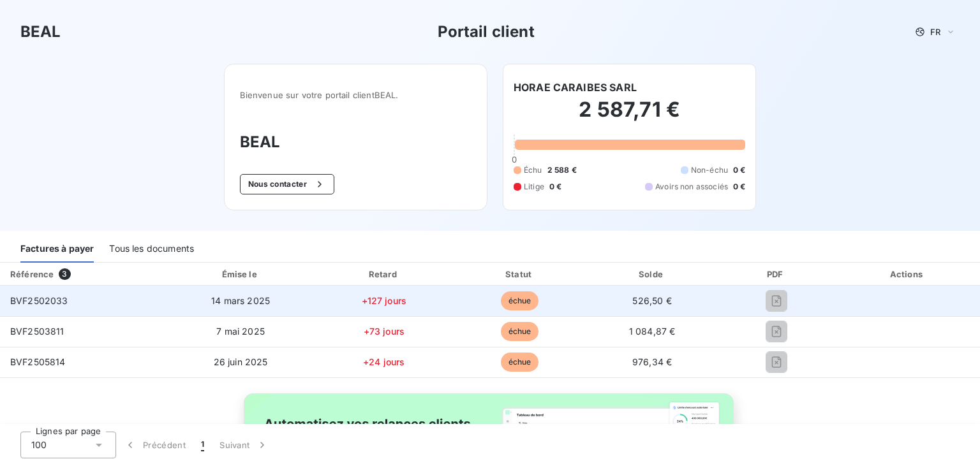 The height and width of the screenshot is (466, 980). Describe the element at coordinates (384, 361) in the screenshot. I see `span: +24 jours` at that location.